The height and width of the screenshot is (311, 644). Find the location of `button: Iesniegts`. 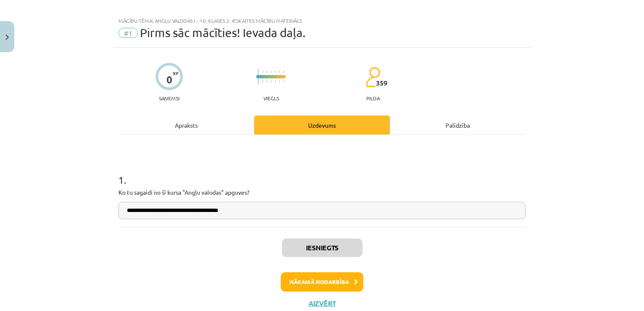

button: Iesniegts is located at coordinates (322, 248).